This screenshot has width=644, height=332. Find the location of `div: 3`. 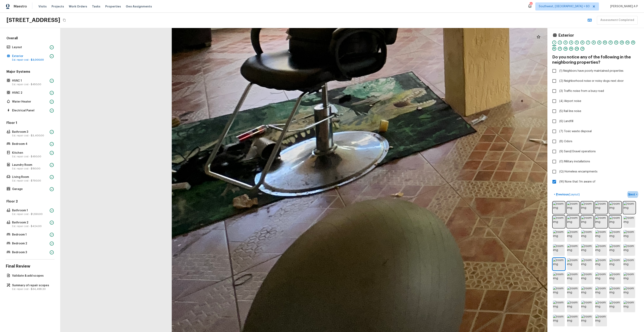

div: 3 is located at coordinates (566, 43).